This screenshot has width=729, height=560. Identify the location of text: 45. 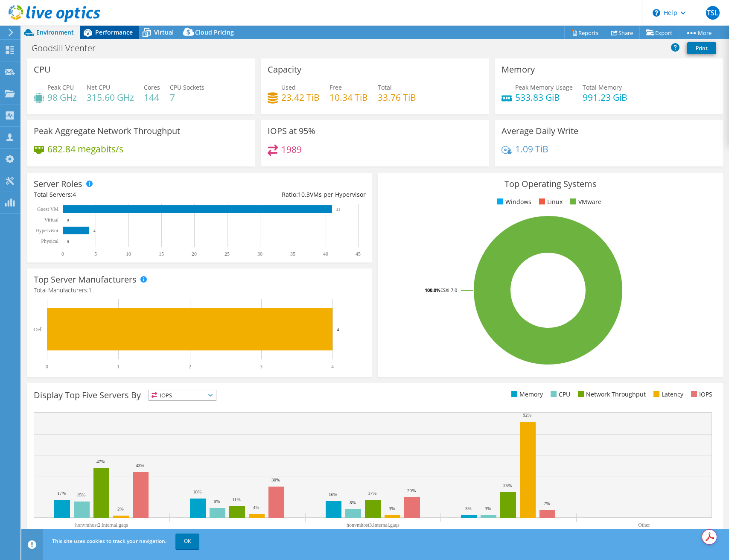
(358, 254).